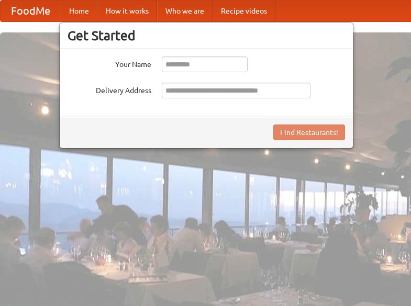 The height and width of the screenshot is (306, 411). What do you see at coordinates (206, 36) in the screenshot?
I see `h3: Get Started` at bounding box center [206, 36].